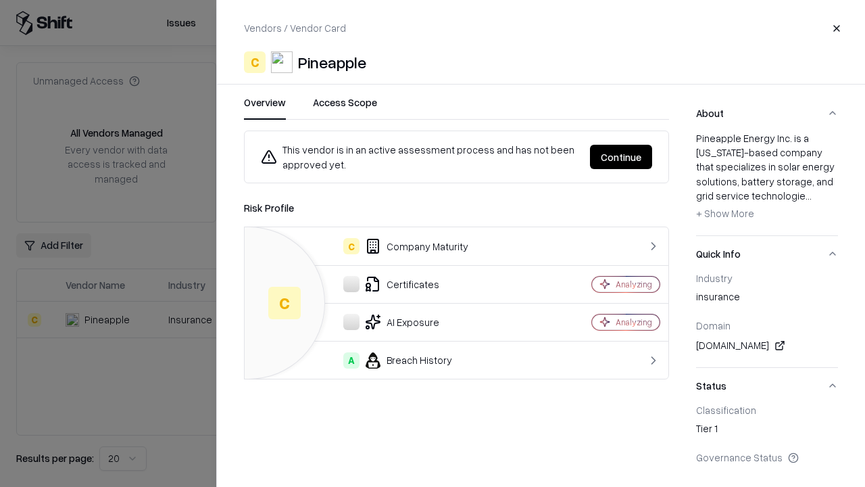  I want to click on div: Risk Profile, so click(456, 208).